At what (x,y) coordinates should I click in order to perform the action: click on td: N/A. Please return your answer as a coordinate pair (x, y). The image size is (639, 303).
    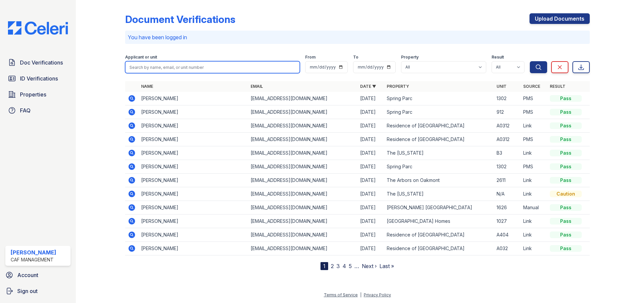
    Looking at the image, I should click on (508, 194).